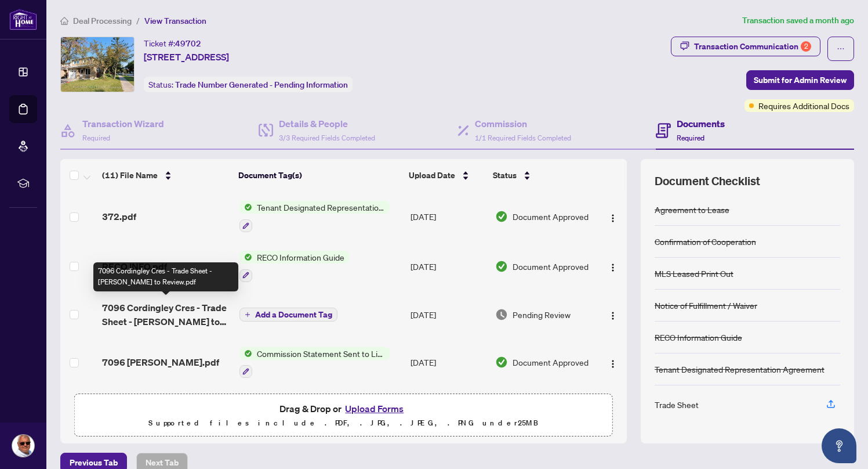 The height and width of the screenshot is (469, 868). What do you see at coordinates (248, 84) in the screenshot?
I see `div: Status:` at bounding box center [248, 84].